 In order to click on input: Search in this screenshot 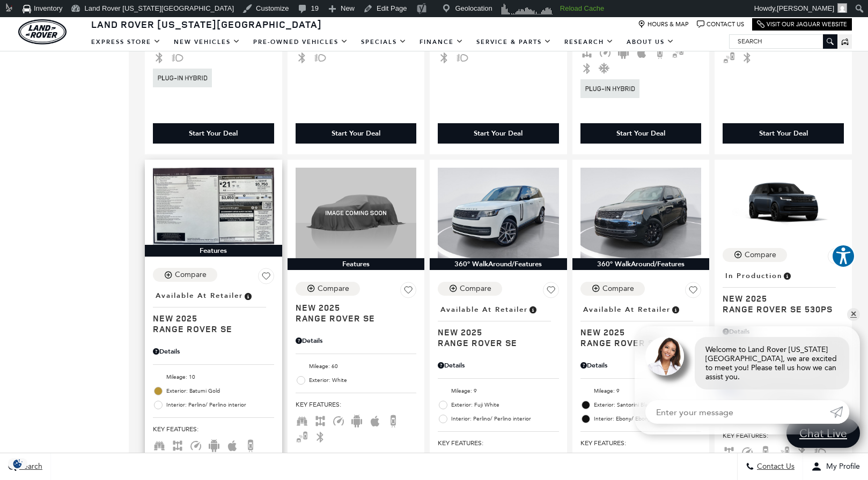, I will do `click(783, 41)`.